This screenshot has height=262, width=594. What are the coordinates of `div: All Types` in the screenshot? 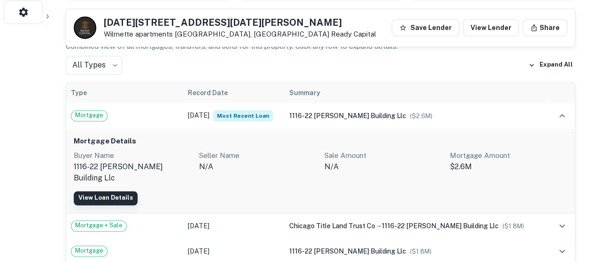 It's located at (94, 65).